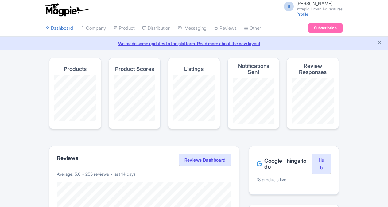 This screenshot has width=388, height=207. I want to click on a: Reviews Dashboard, so click(205, 160).